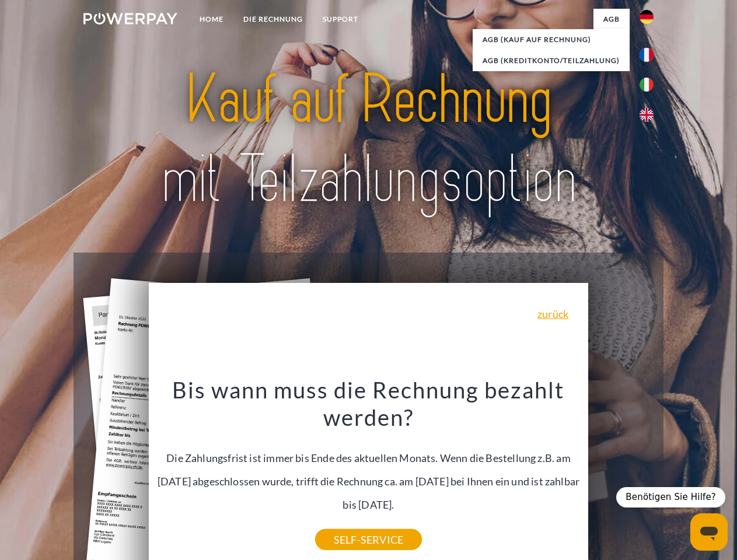 This screenshot has width=737, height=560. What do you see at coordinates (368, 540) in the screenshot?
I see `a: SELF-SERVICE` at bounding box center [368, 540].